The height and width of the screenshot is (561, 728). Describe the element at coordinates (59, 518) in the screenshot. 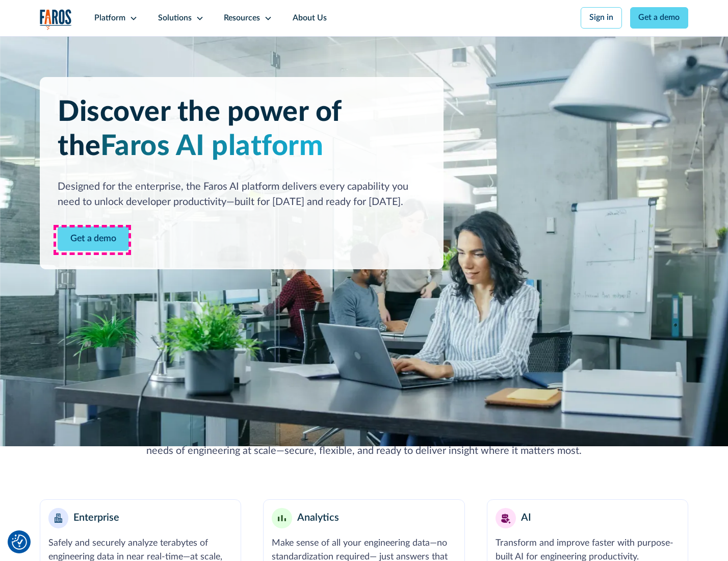

I see `img: Enterprise building blocks or structure icon` at that location.